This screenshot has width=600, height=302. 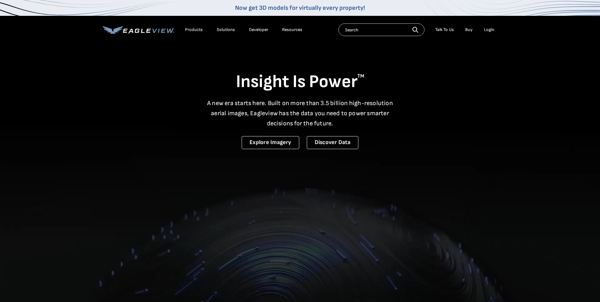 I want to click on div: Products, so click(x=194, y=30).